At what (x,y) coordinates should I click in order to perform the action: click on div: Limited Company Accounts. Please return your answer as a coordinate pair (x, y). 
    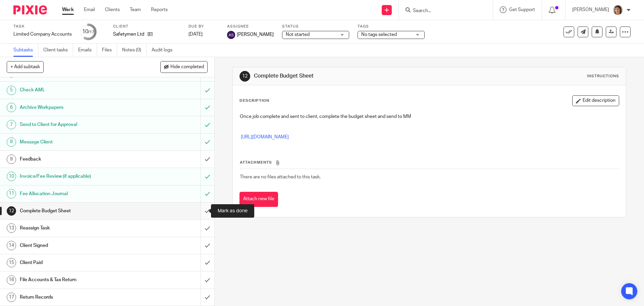
    Looking at the image, I should click on (43, 34).